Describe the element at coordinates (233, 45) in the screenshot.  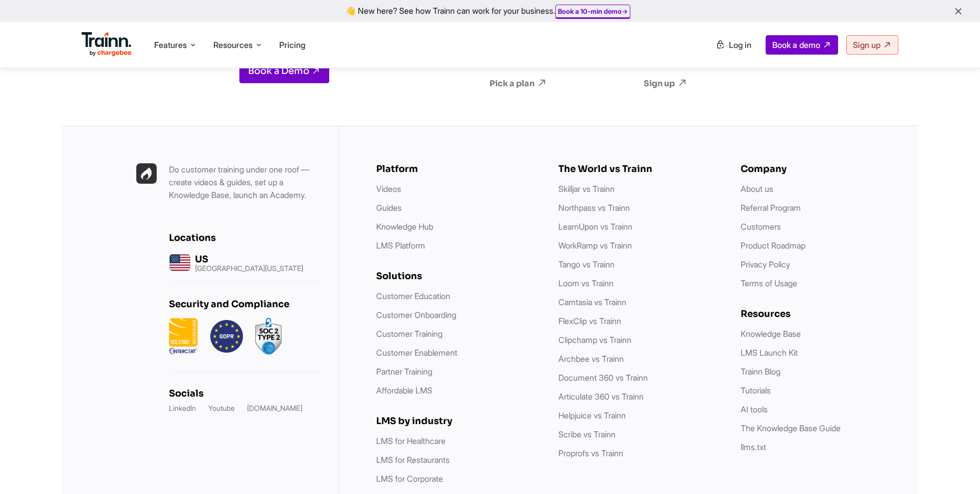
I see `span: Resources` at that location.